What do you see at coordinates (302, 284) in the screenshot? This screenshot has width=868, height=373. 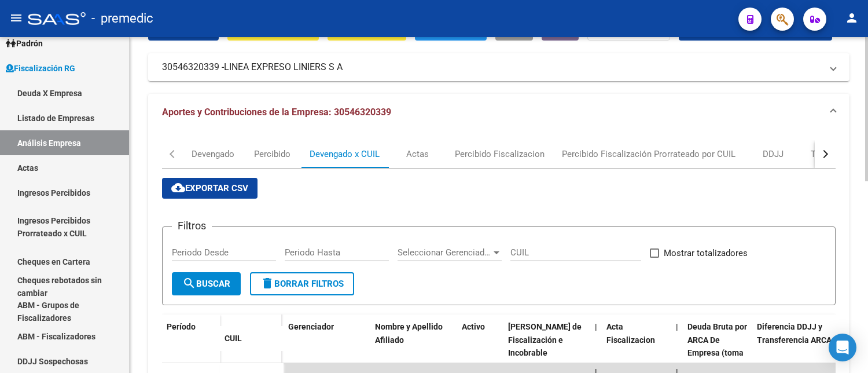 I see `span: Borrar Filtros` at bounding box center [302, 284].